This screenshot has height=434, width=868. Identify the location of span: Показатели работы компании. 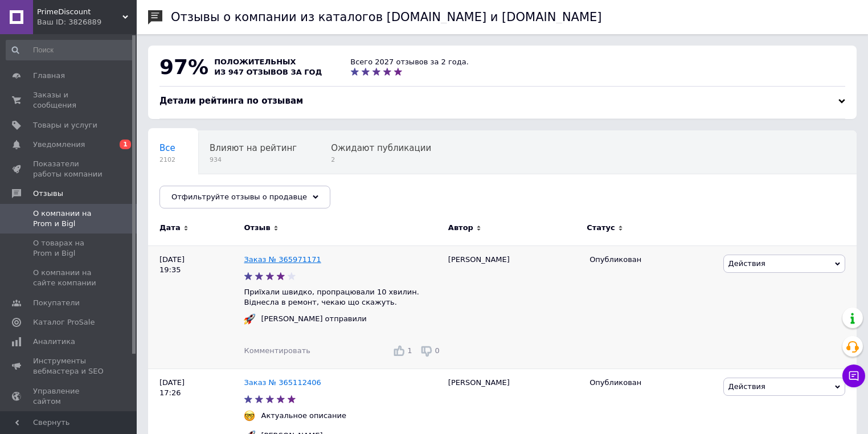
(69, 169).